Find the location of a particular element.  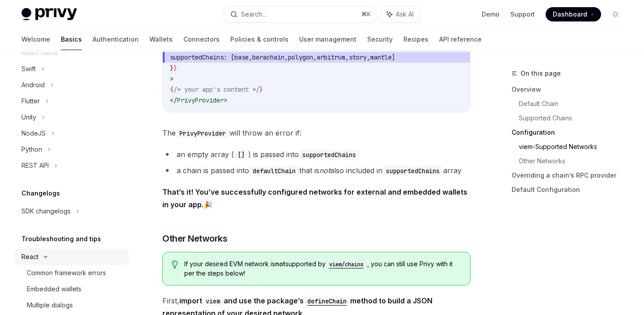

code: PrivyProvider is located at coordinates (203, 134).